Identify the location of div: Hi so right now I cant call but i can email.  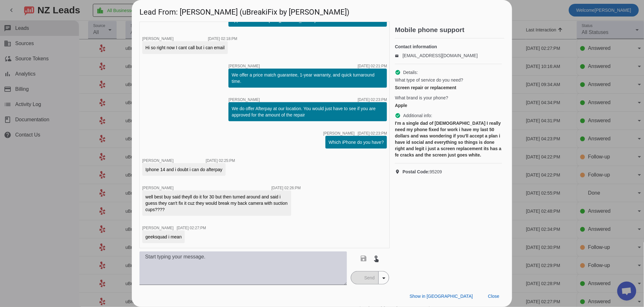
(185, 48).